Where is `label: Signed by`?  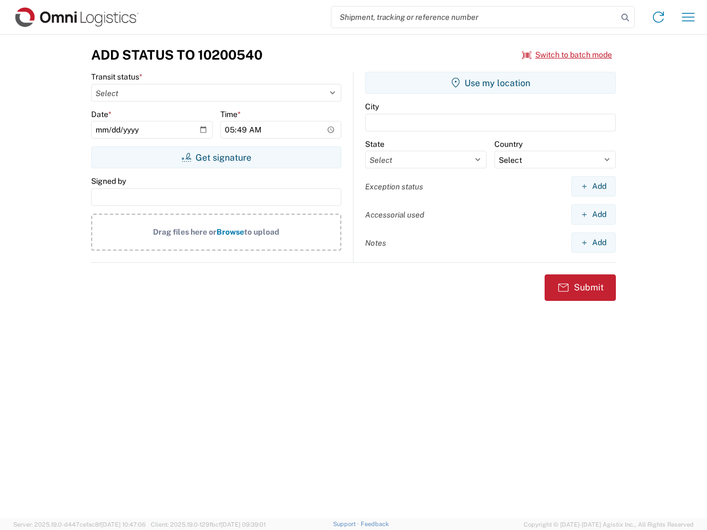 label: Signed by is located at coordinates (108, 181).